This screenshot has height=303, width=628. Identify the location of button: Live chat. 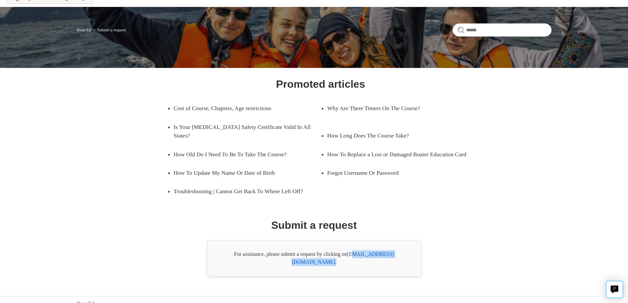
(614, 289).